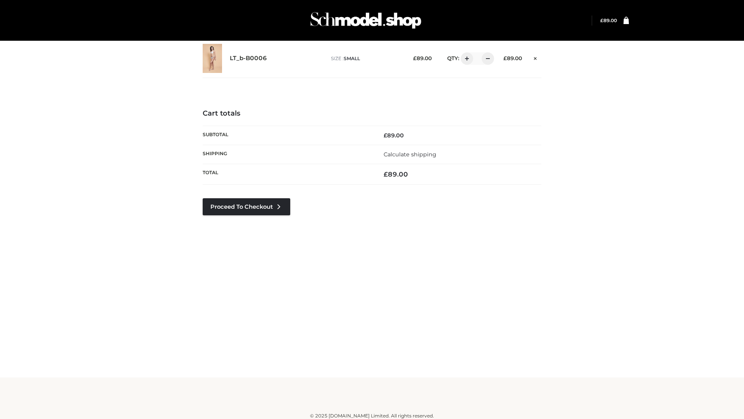  Describe the element at coordinates (248, 58) in the screenshot. I see `a: LT_b-B0006` at that location.